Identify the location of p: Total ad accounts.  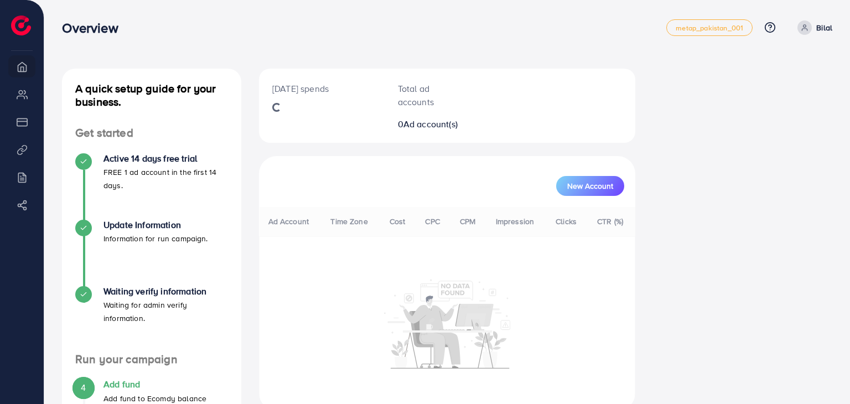
(431, 95).